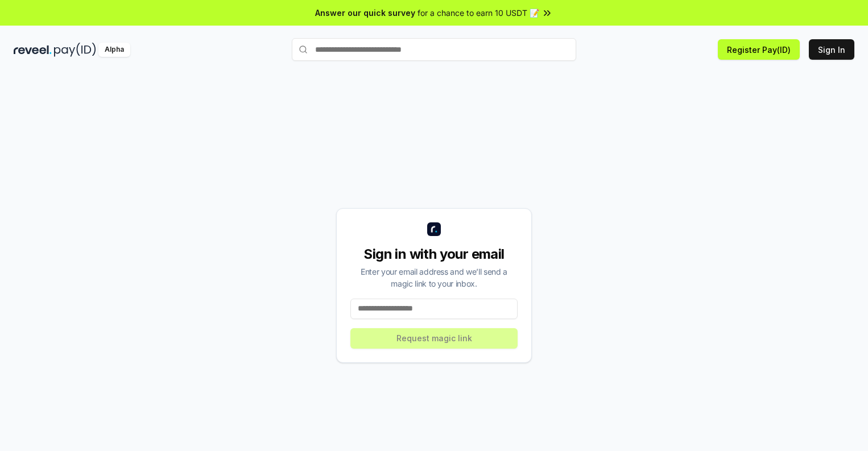  I want to click on div: Sign in with your email, so click(434, 254).